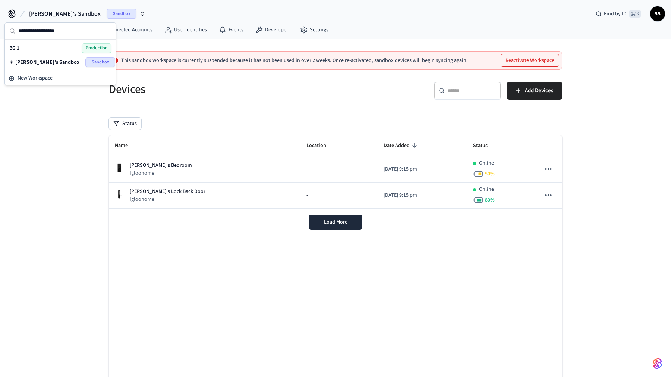  Describe the element at coordinates (125, 30) in the screenshot. I see `a: Connected Accounts` at that location.